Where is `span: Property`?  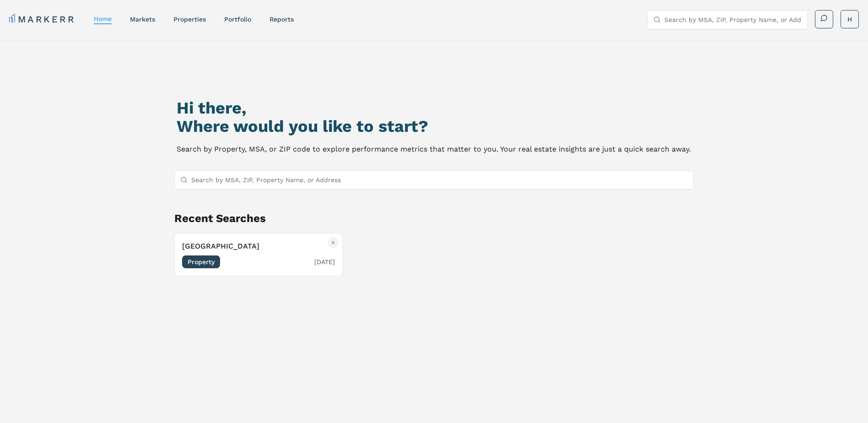
span: Property is located at coordinates (201, 262).